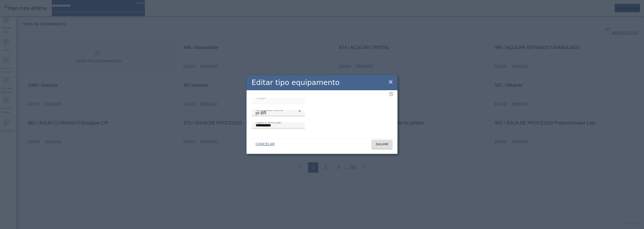  What do you see at coordinates (382, 144) in the screenshot?
I see `button: SALVAR` at bounding box center [382, 144].